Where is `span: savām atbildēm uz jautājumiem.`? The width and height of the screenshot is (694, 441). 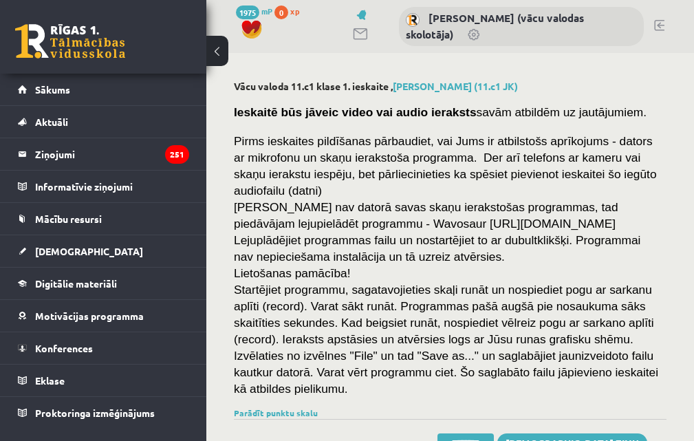 span: savām atbildēm uz jautājumiem. is located at coordinates (440, 112).